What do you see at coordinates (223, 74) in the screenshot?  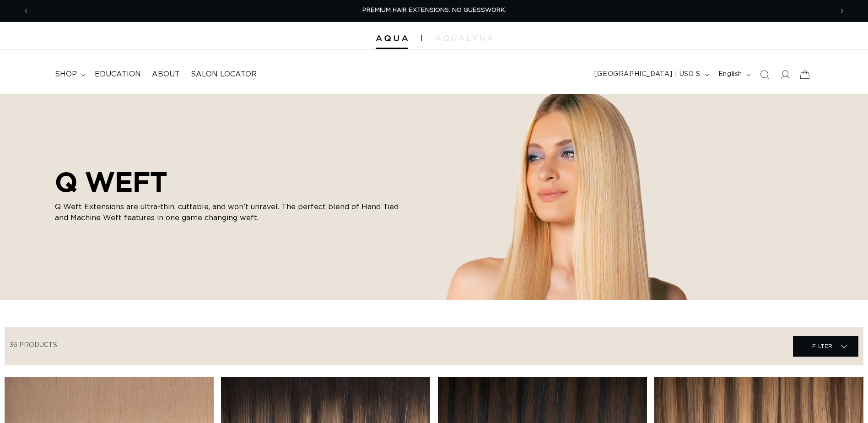 I see `a: Salon Locator` at bounding box center [223, 74].